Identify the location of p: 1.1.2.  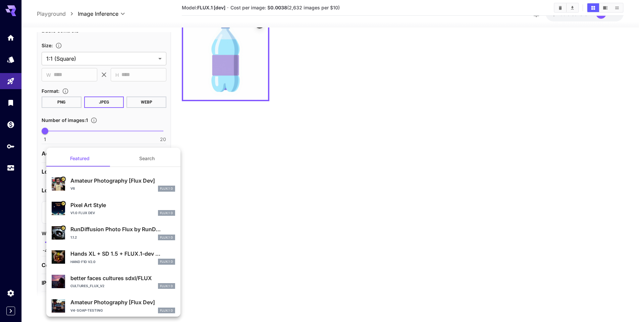
(74, 237).